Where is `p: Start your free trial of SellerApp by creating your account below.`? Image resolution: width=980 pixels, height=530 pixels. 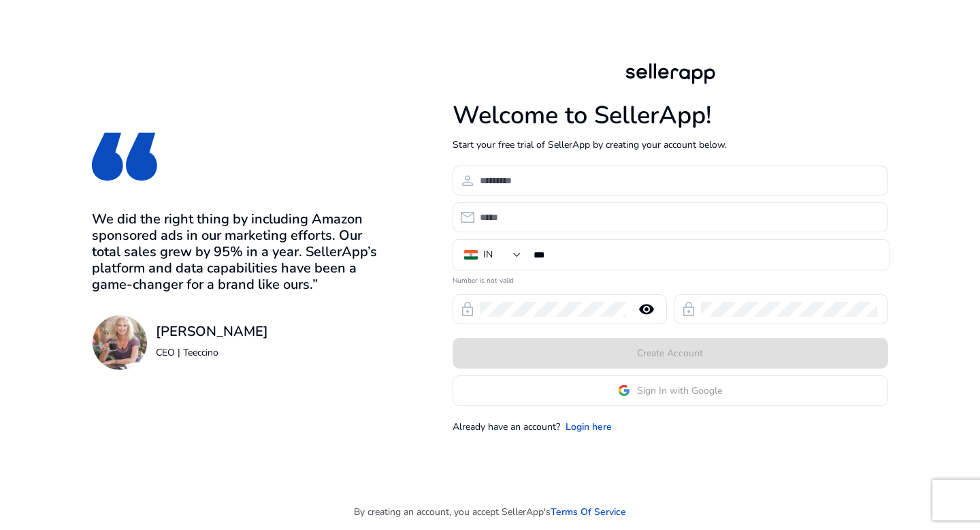 p: Start your free trial of SellerApp by creating your account below. is located at coordinates (670, 144).